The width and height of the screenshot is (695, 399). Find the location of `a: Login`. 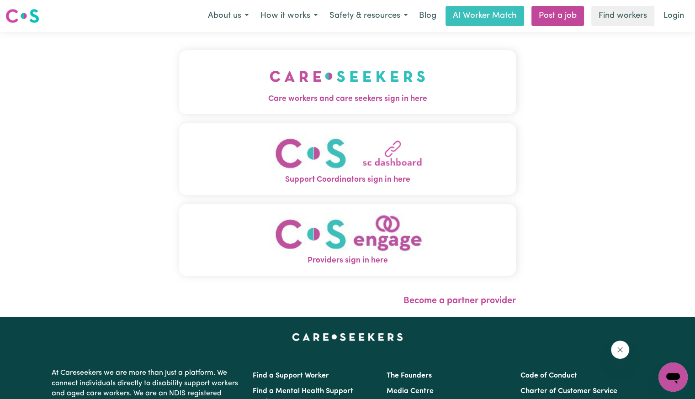

a: Login is located at coordinates (673, 16).